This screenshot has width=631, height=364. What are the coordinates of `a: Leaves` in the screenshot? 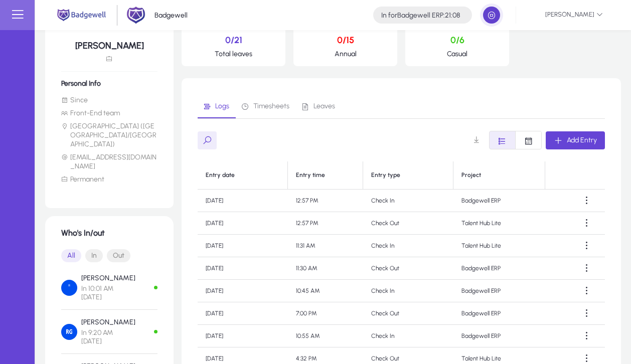 It's located at (318, 107).